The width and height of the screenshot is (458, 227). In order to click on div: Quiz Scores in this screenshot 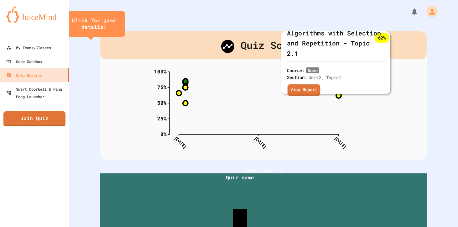, I will do `click(263, 45)`.